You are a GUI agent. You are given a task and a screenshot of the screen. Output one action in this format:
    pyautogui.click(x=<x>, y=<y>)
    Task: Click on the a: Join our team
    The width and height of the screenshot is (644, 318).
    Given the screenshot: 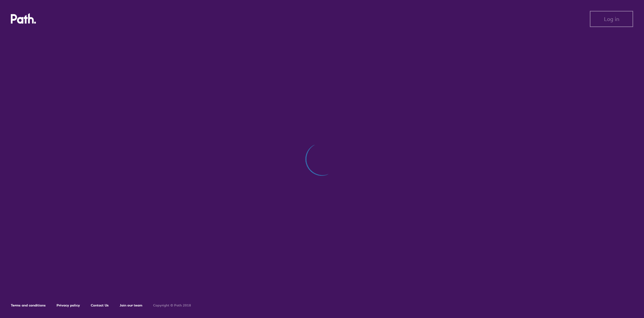 What is the action you would take?
    pyautogui.click(x=130, y=306)
    